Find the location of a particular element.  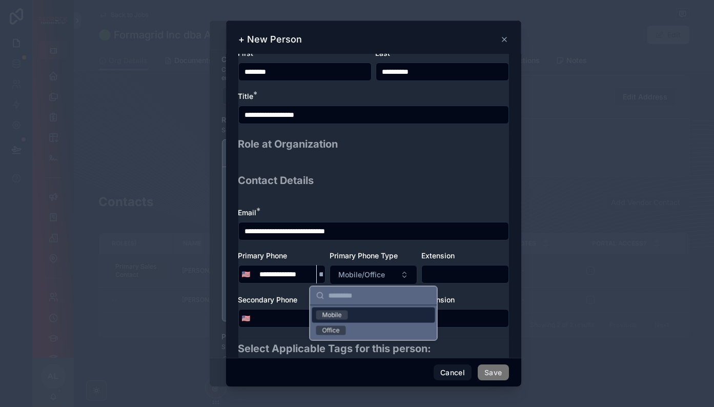

h2: Contact Details is located at coordinates (276, 181).